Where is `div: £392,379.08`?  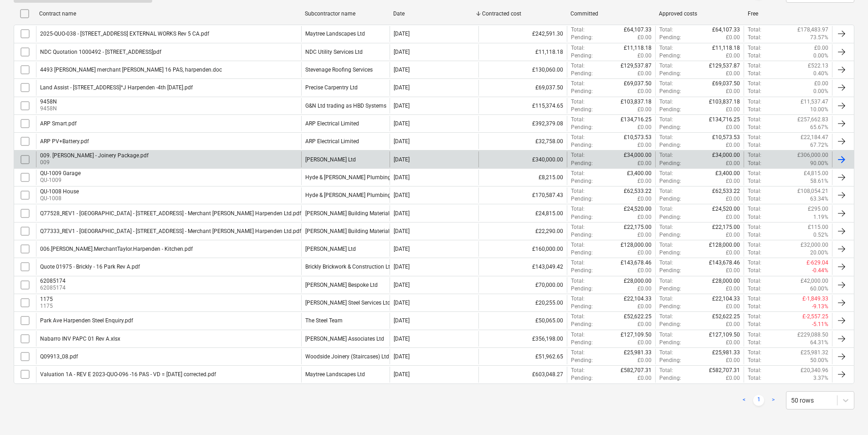
div: £392,379.08 is located at coordinates (522, 124).